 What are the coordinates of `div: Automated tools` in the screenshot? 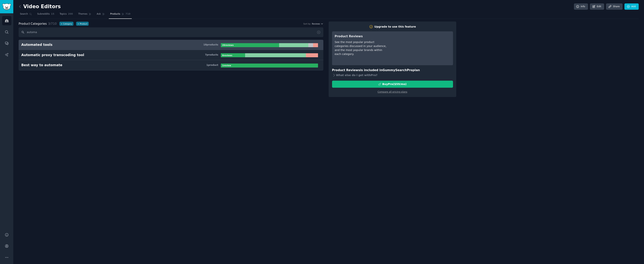 It's located at (37, 45).